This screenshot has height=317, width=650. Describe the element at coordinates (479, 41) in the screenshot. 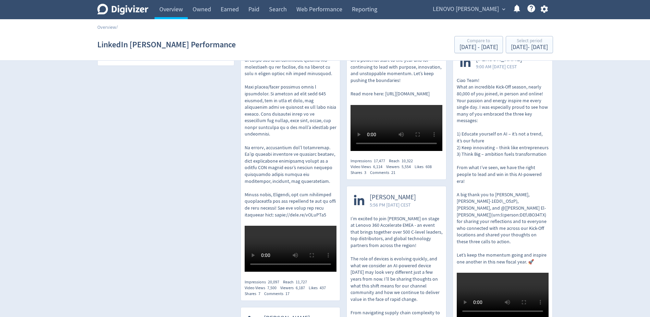

I see `div: Compare to` at that location.